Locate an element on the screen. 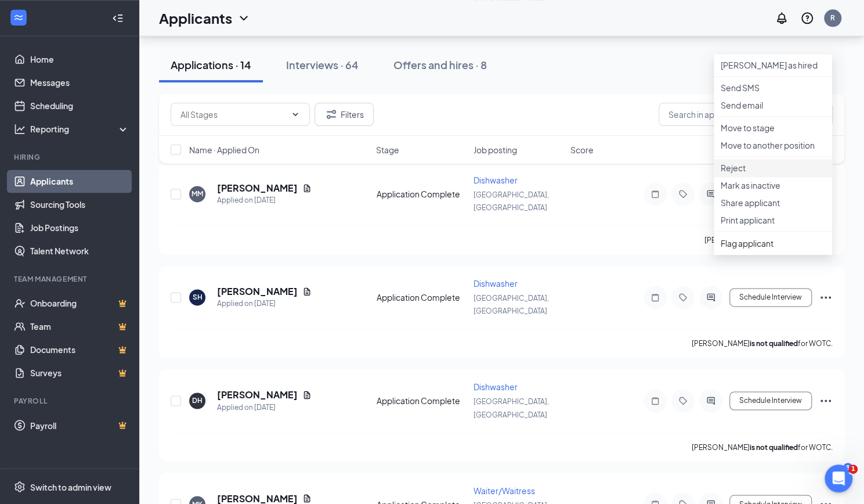  a: Messages is located at coordinates (80, 82).